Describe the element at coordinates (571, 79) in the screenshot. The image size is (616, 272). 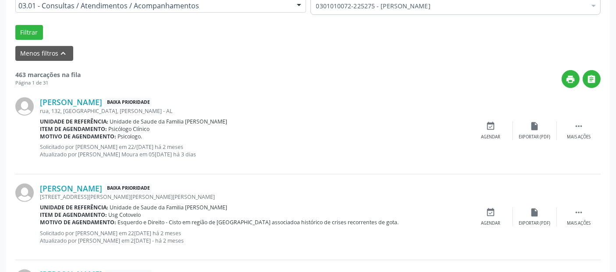
I see `i: print` at that location.